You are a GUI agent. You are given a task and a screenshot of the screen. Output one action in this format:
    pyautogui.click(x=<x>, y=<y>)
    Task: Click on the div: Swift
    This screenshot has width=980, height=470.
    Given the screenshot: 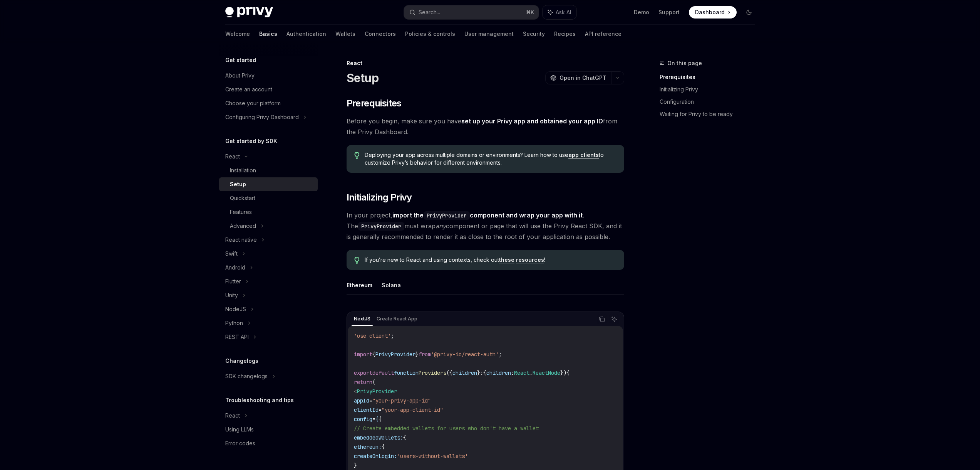 What is the action you would take?
    pyautogui.click(x=232, y=254)
    